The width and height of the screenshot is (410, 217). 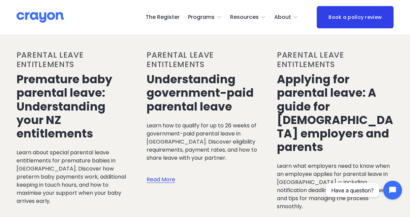 I want to click on a: Book a policy review, so click(x=355, y=17).